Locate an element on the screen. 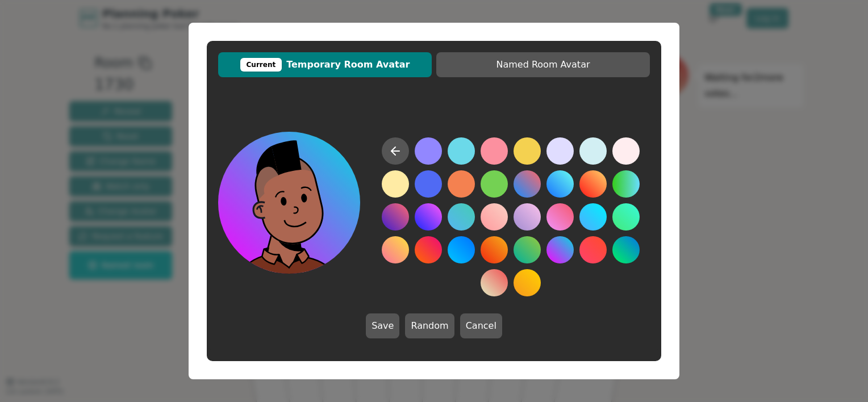 This screenshot has width=868, height=402. span: Named Room Avatar is located at coordinates (544, 65).